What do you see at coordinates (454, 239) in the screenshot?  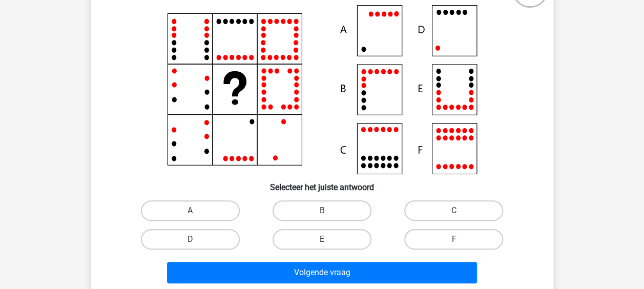 I see `label: F` at bounding box center [454, 239].